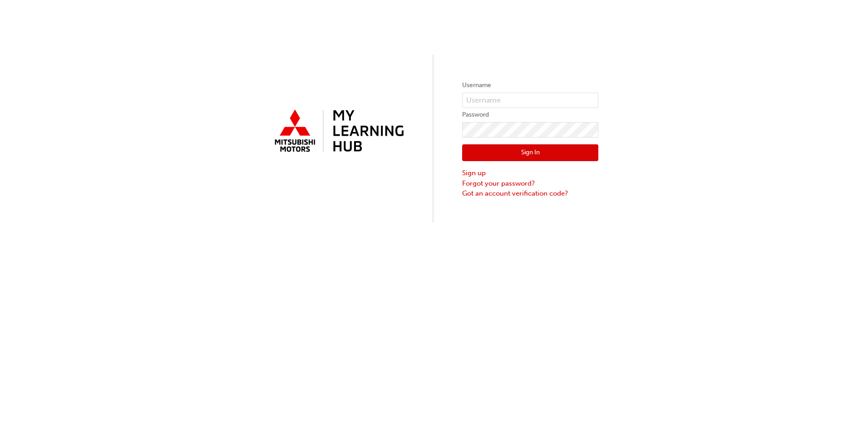 The width and height of the screenshot is (868, 423). What do you see at coordinates (530, 184) in the screenshot?
I see `a: Forgot your password?` at bounding box center [530, 184].